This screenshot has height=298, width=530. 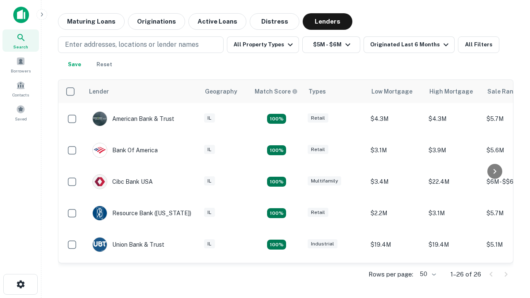 What do you see at coordinates (410, 45) in the screenshot?
I see `div: Originated Last 6 Months` at bounding box center [410, 45].